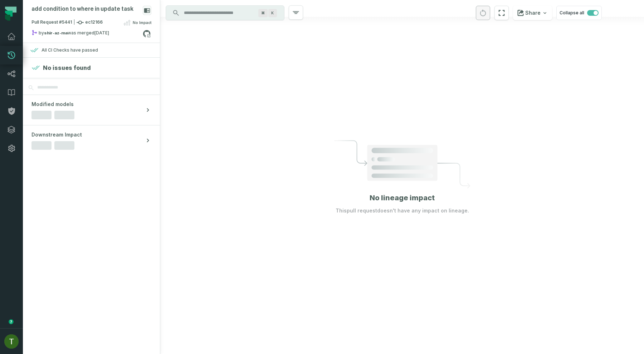 The width and height of the screenshot is (644, 354). What do you see at coordinates (579, 13) in the screenshot?
I see `button: Collapse all` at bounding box center [579, 13].